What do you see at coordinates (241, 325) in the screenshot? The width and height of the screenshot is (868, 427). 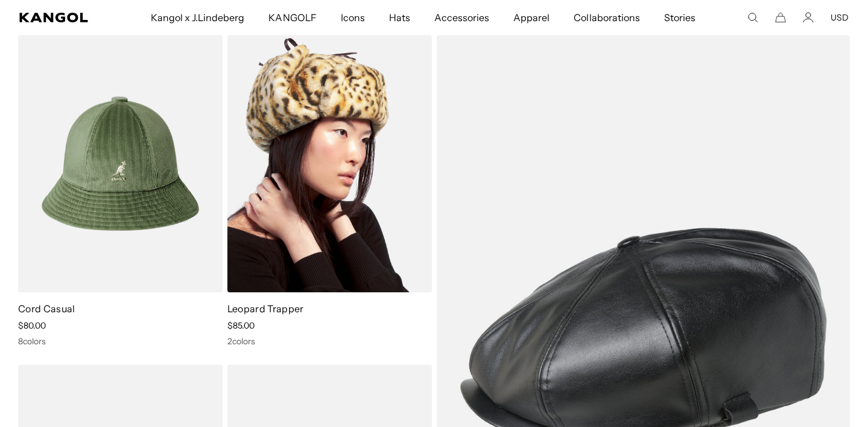 I see `span: $85.00` at bounding box center [241, 325].